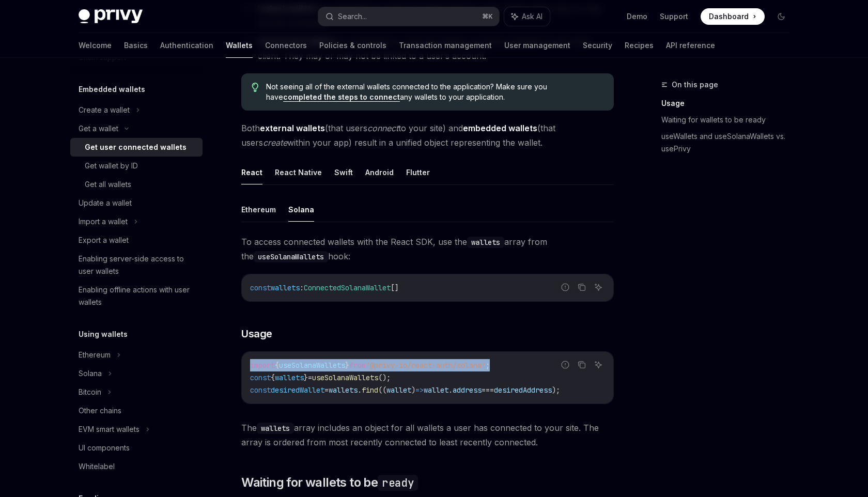 The width and height of the screenshot is (868, 497). Describe the element at coordinates (96, 467) in the screenshot. I see `div: Whitelabel` at that location.